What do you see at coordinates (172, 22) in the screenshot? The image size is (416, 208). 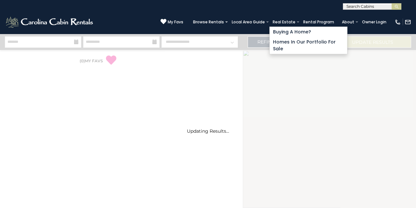 I see `a: My Favs` at bounding box center [172, 22].